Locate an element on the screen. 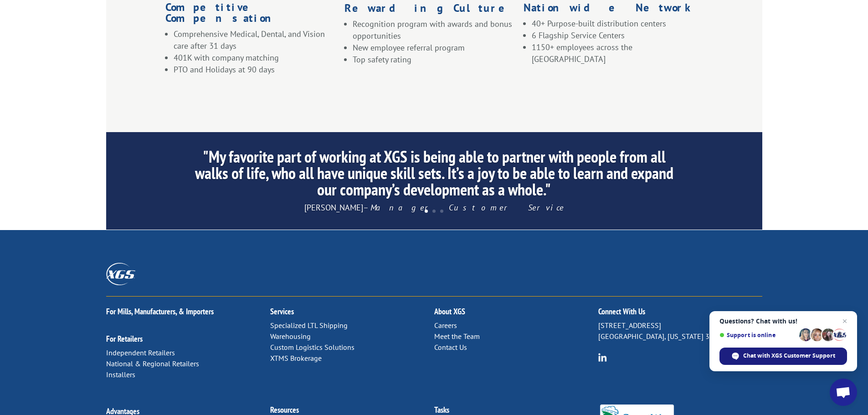 Image resolution: width=868 pixels, height=415 pixels. a: Careers is located at coordinates (446, 325).